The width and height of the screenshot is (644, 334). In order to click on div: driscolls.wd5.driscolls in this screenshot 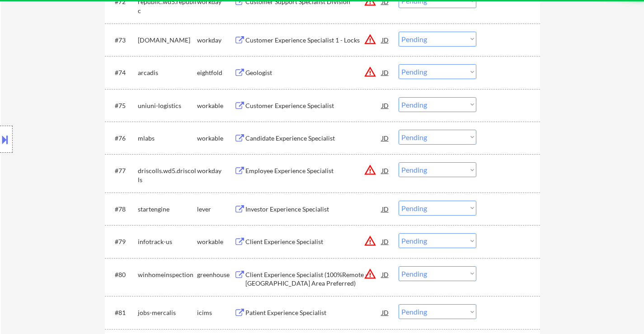, I will do `click(167, 175)`.